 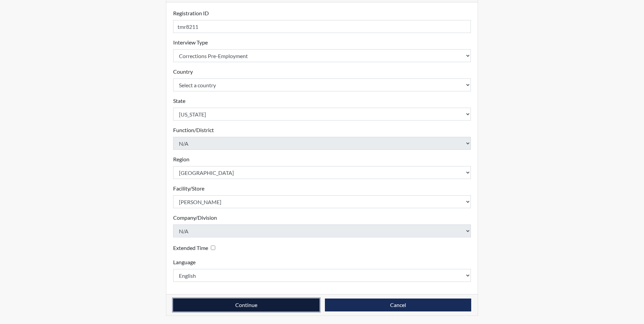 What do you see at coordinates (196, 248) in the screenshot?
I see `div: Checking this box will provide the interviewee with an accomodation of extra time to answer each ...` at bounding box center [196, 248].